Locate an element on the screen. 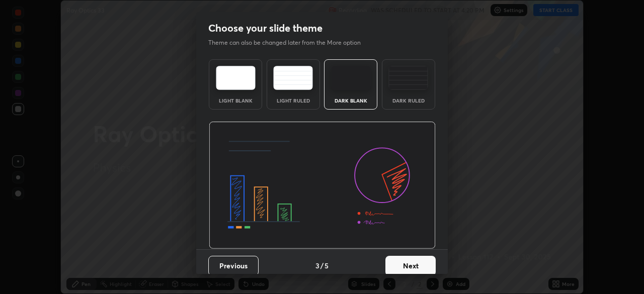 This screenshot has width=644, height=294. h4: 3 is located at coordinates (318, 266).